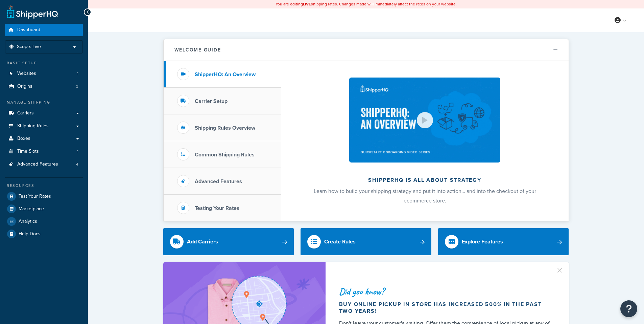  I want to click on span: Scope: Live, so click(29, 47).